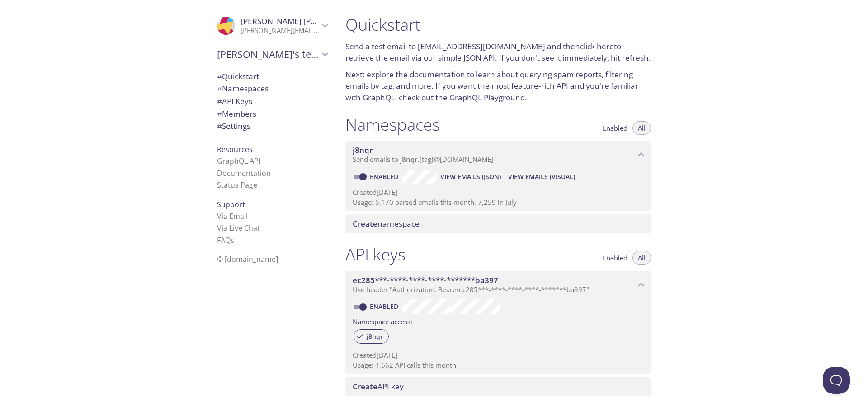 This screenshot has height=412, width=868. I want to click on p: Usage: 4,662 API calls this month, so click(498, 365).